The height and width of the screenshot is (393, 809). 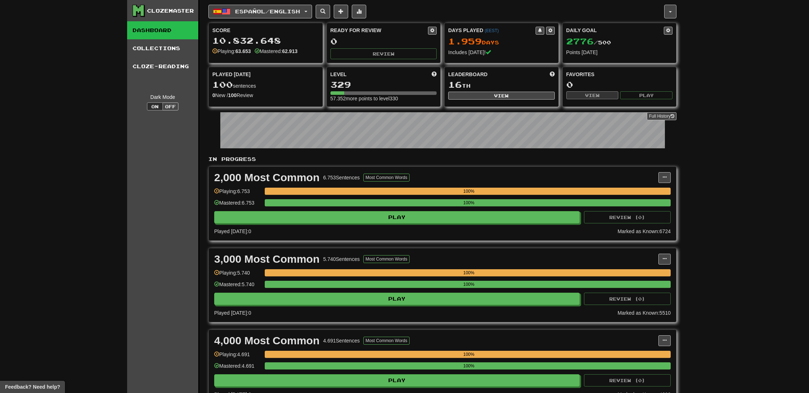 I want to click on strong: 0, so click(x=214, y=95).